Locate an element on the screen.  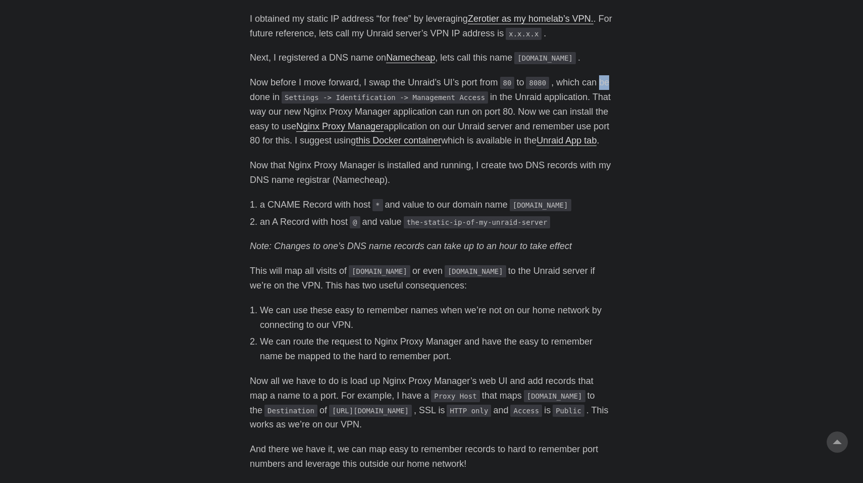
code: Destination is located at coordinates (291, 410).